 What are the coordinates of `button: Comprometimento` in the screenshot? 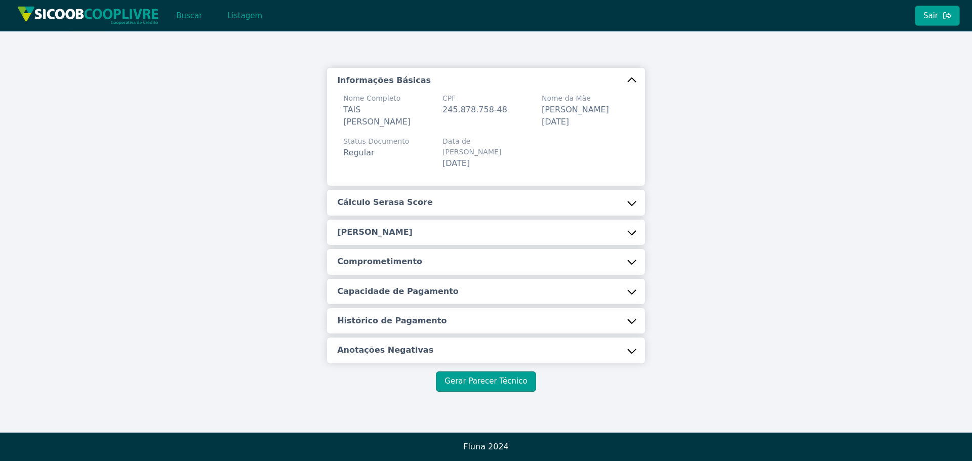 It's located at (486, 262).